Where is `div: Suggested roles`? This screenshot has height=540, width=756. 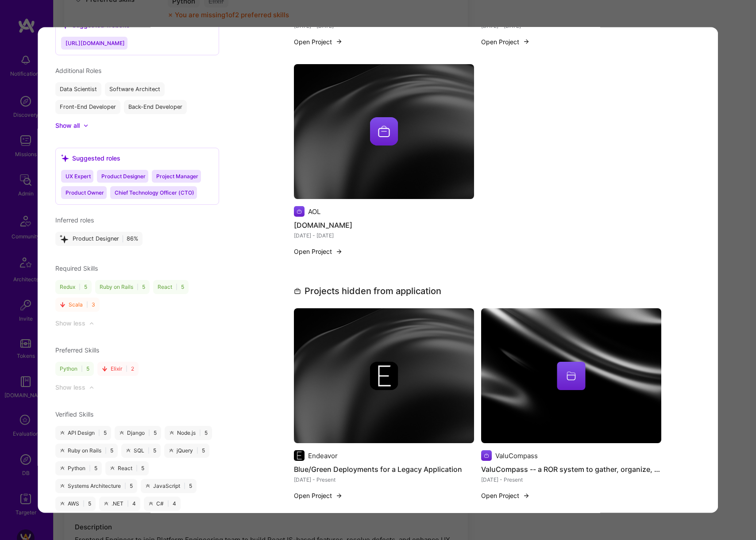 div: Suggested roles is located at coordinates (91, 157).